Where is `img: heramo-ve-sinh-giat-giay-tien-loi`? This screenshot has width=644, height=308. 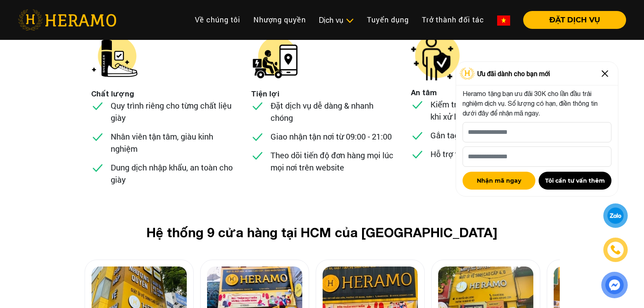
img: heramo-ve-sinh-giat-giay-tien-loi is located at coordinates (275, 57).